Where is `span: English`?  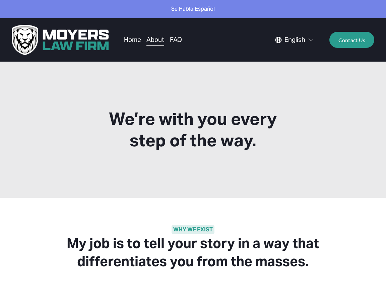 span: English is located at coordinates (295, 40).